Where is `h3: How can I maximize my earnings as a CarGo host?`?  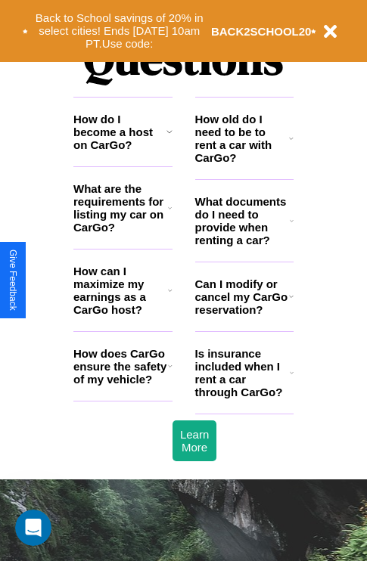 h3: How can I maximize my earnings as a CarGo host? is located at coordinates (120, 290).